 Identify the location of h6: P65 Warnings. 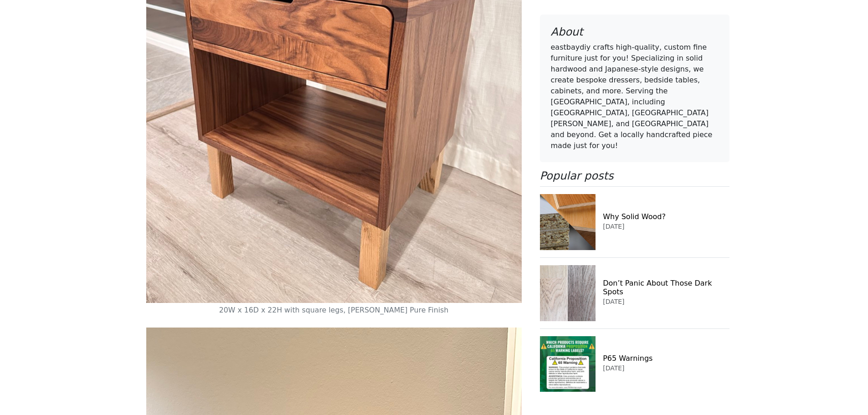
(665, 358).